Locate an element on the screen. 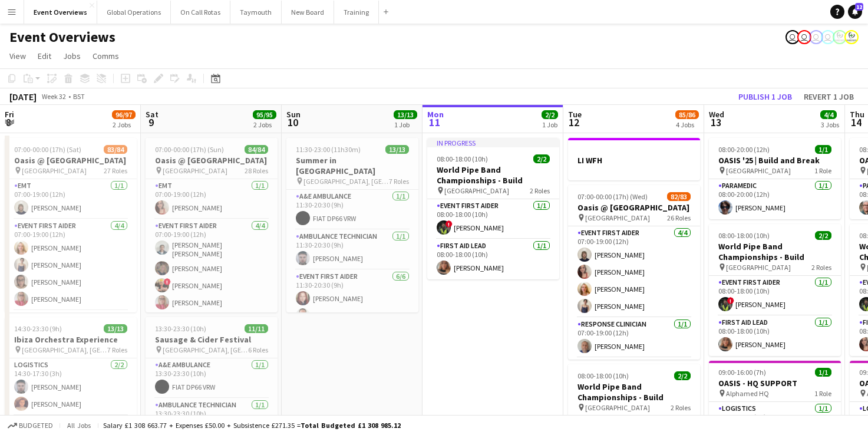  span: Tue is located at coordinates (575, 114).